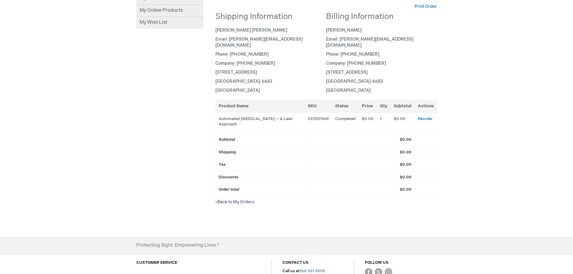 This screenshot has width=573, height=274. What do you see at coordinates (425, 7) in the screenshot?
I see `a: Print Order` at bounding box center [425, 7].